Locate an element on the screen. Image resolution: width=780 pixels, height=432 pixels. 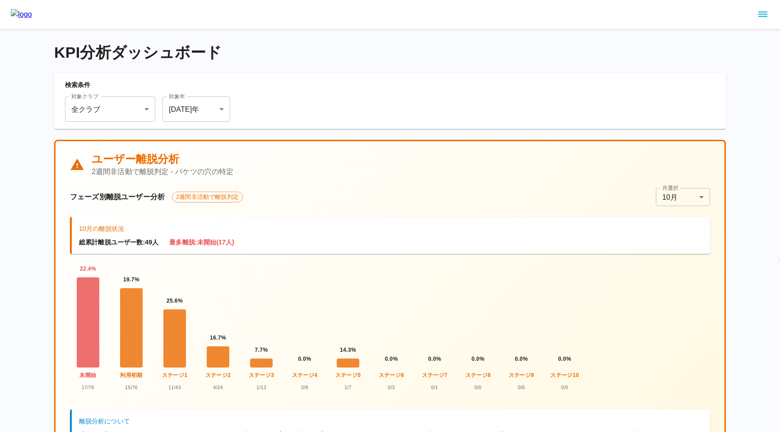
span: 11 / 43 is located at coordinates (175, 388).